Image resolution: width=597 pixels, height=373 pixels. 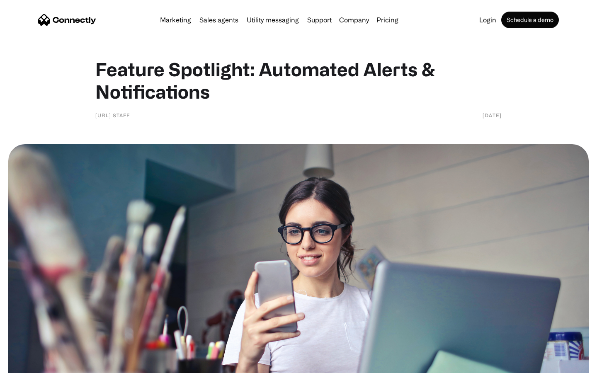 What do you see at coordinates (219, 20) in the screenshot?
I see `a: Sales agents` at bounding box center [219, 20].